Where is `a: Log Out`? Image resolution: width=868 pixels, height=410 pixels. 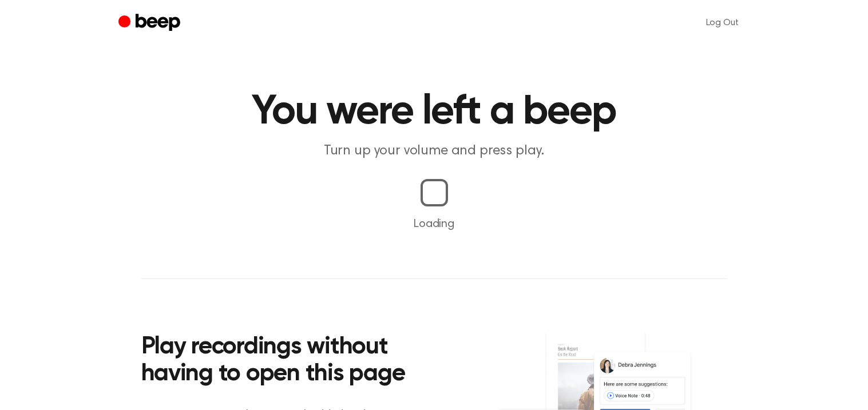
a: Log Out is located at coordinates (722, 23).